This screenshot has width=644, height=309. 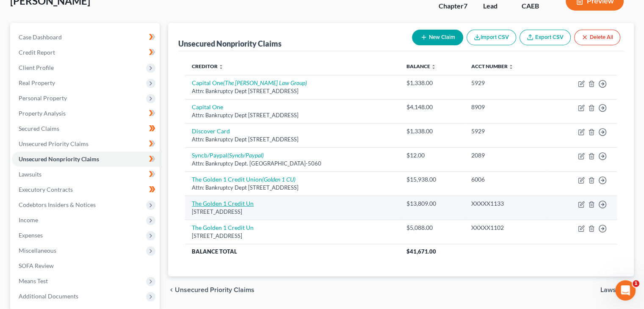 What do you see at coordinates (211, 290) in the screenshot?
I see `button: chevron_left Unsecured Priority Claims` at bounding box center [211, 290].